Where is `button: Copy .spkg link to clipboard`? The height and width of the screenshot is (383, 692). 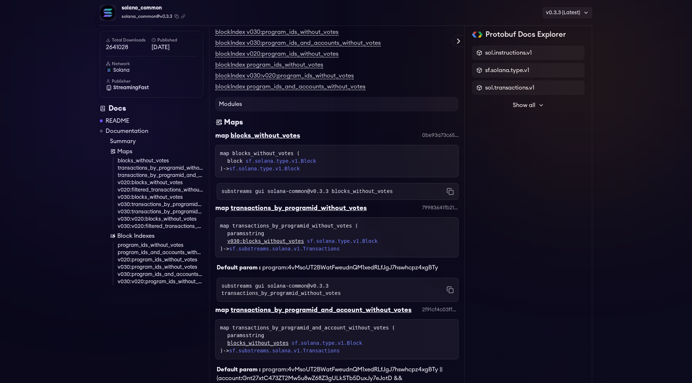 button: Copy .spkg link to clipboard is located at coordinates (183, 16).